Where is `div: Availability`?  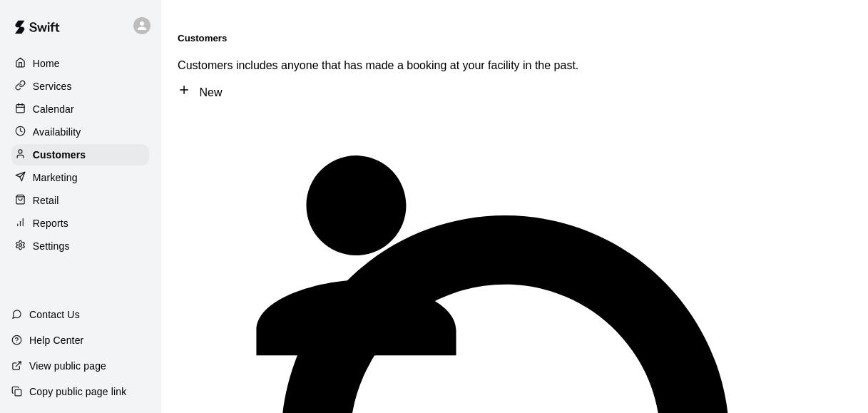 div: Availability is located at coordinates (80, 132).